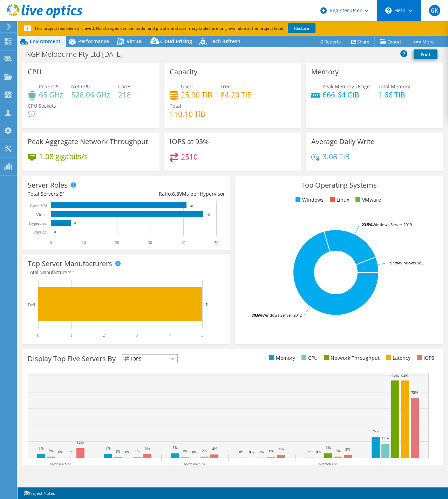 This screenshot has height=499, width=448. Describe the element at coordinates (42, 215) in the screenshot. I see `text: Virtual` at that location.